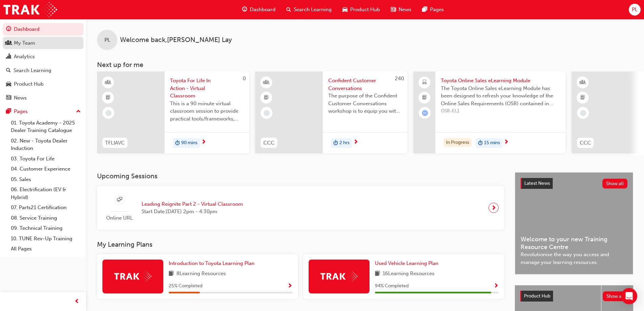 This screenshot has width=644, height=311. I want to click on a: 0TFLIAVCToyota For Life In Action - Virtual ClassroomThis is a 90 minute virtual classroom sessio..., so click(173, 112).